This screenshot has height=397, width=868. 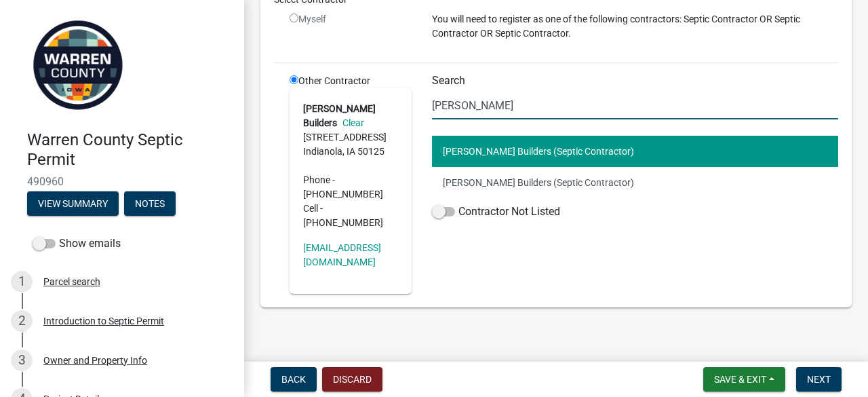 I want to click on span: Next, so click(x=819, y=379).